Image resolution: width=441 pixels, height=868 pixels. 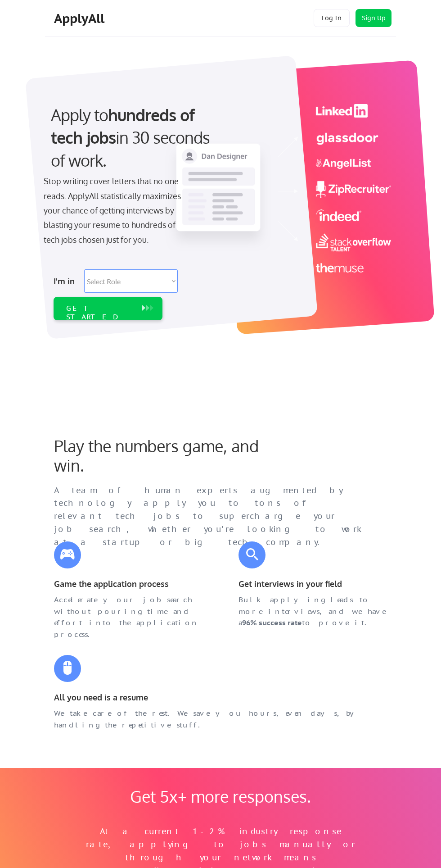 What do you see at coordinates (220, 719) in the screenshot?
I see `div: We take care of the rest. We save you hours, even days, by handling the repetitive stuff.` at bounding box center [220, 719].